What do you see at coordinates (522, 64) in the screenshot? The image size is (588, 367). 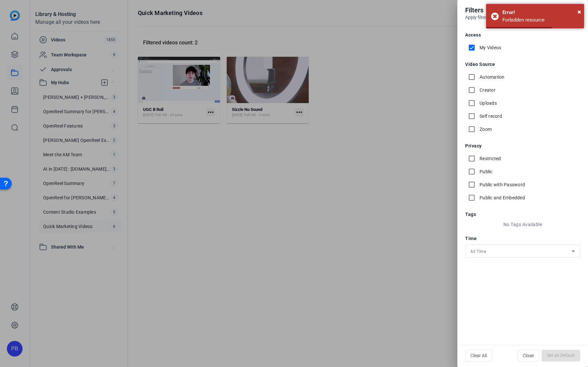 I see `h5: Video Source` at bounding box center [522, 64].